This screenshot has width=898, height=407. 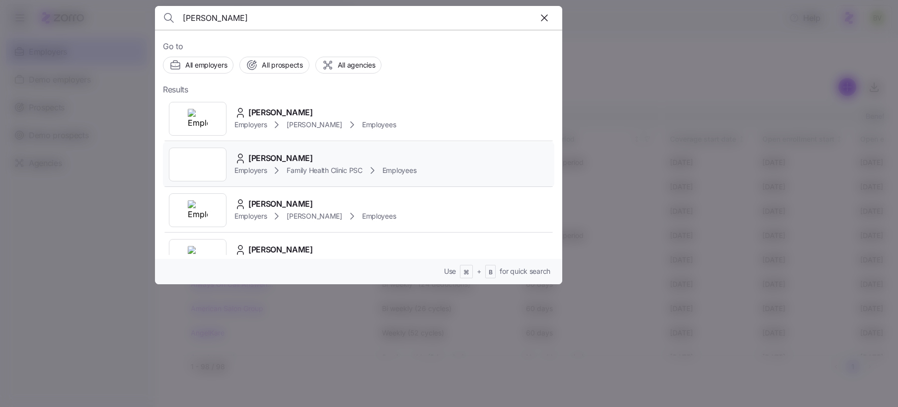 What do you see at coordinates (349, 65) in the screenshot?
I see `button: All agencies` at bounding box center [349, 65].